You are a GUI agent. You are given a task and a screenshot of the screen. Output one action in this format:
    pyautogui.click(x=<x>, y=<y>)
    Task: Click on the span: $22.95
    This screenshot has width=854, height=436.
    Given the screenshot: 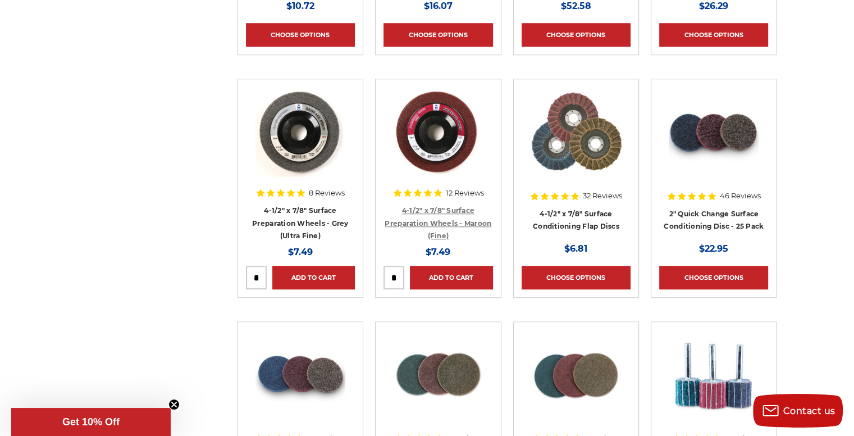 What is the action you would take?
    pyautogui.click(x=713, y=248)
    